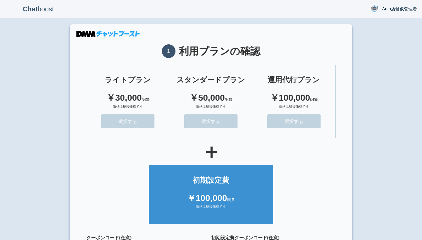 This screenshot has width=422, height=240. What do you see at coordinates (231, 200) in the screenshot?
I see `span: /初月` at bounding box center [231, 200].